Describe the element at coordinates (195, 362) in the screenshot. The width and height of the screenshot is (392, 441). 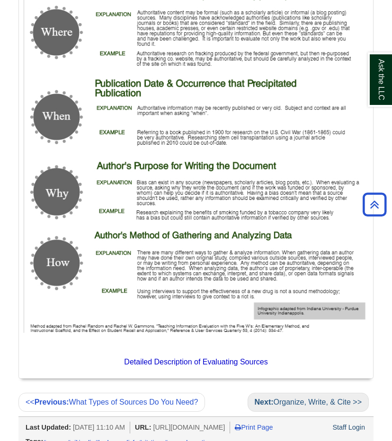
I see `a: Detailed Description of Evaluating Sources` at that location.